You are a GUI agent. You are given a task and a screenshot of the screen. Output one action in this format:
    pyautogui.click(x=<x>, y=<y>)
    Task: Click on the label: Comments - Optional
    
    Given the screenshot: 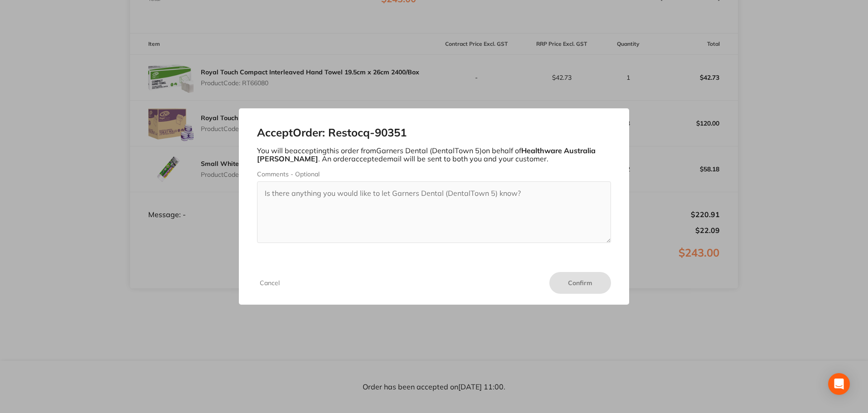 What is the action you would take?
    pyautogui.click(x=434, y=174)
    